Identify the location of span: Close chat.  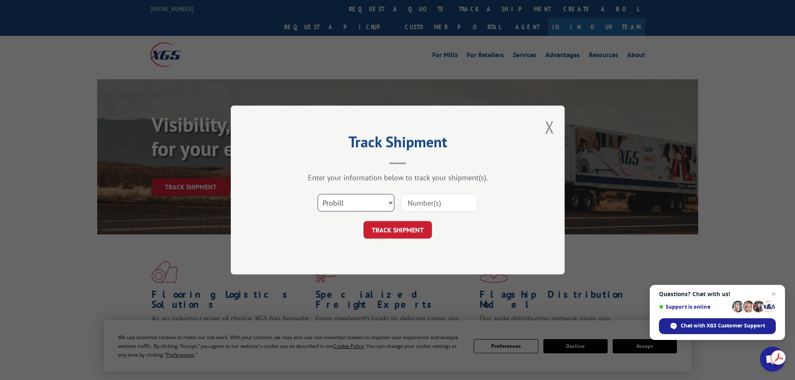
(774, 294).